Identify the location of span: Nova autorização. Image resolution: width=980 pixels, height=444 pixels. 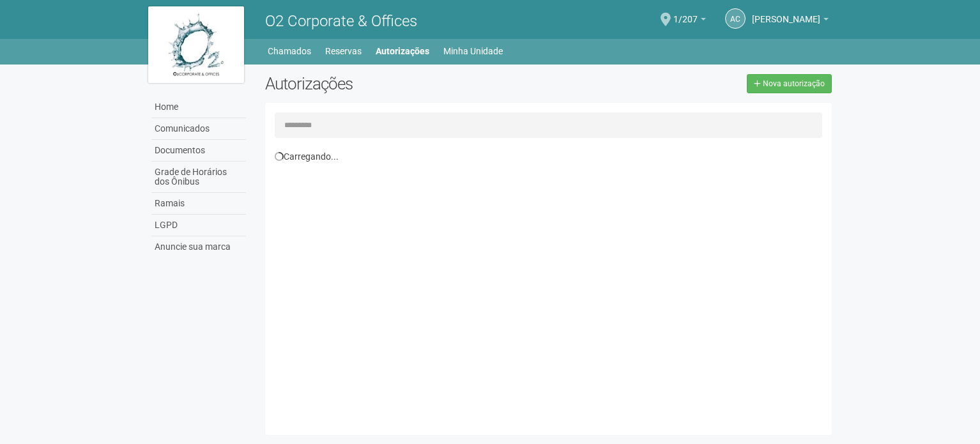
(794, 84).